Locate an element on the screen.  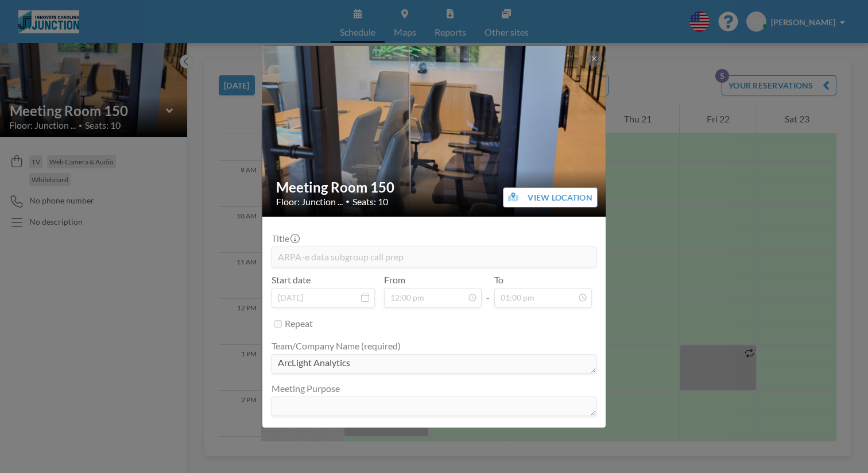
input: (No title) is located at coordinates (434, 257).